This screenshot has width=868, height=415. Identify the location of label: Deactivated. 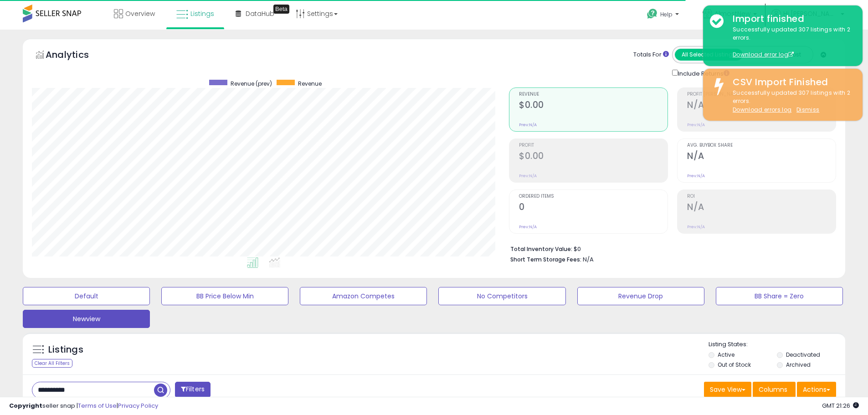
(803, 354).